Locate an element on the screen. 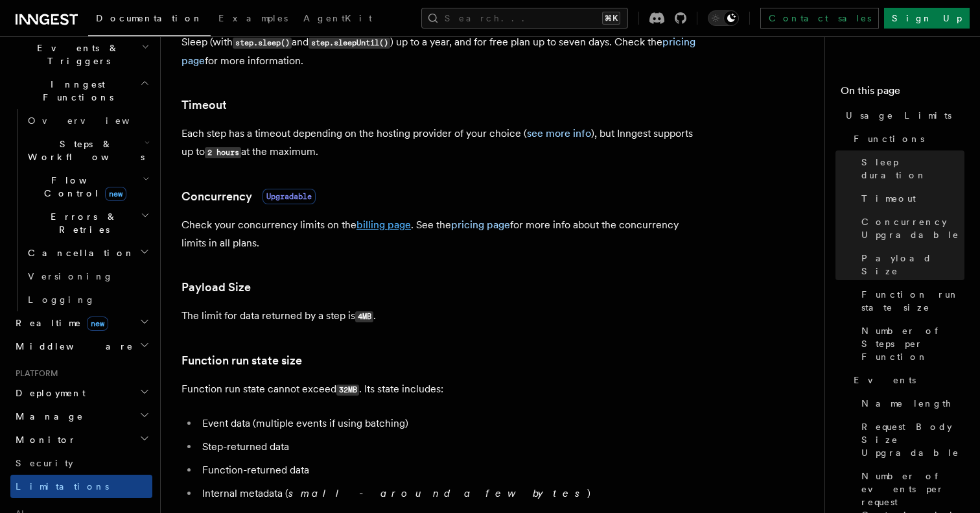 Image resolution: width=980 pixels, height=513 pixels. button: Toggle dark mode is located at coordinates (723, 18).